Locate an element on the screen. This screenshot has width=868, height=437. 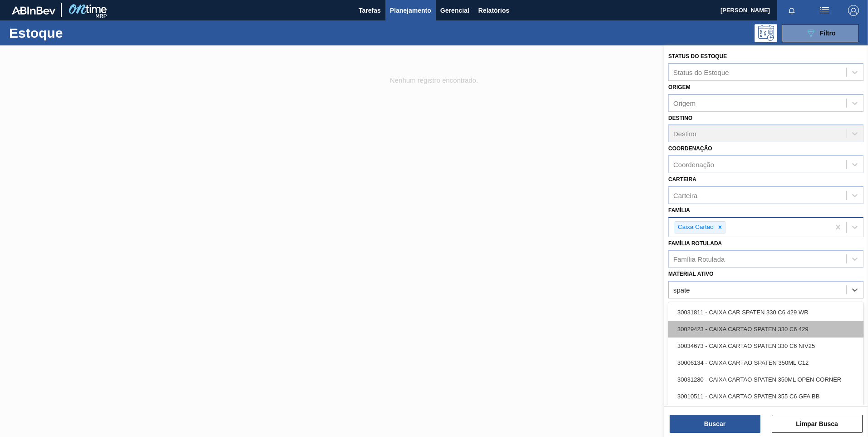
img: Logout is located at coordinates (854, 10).